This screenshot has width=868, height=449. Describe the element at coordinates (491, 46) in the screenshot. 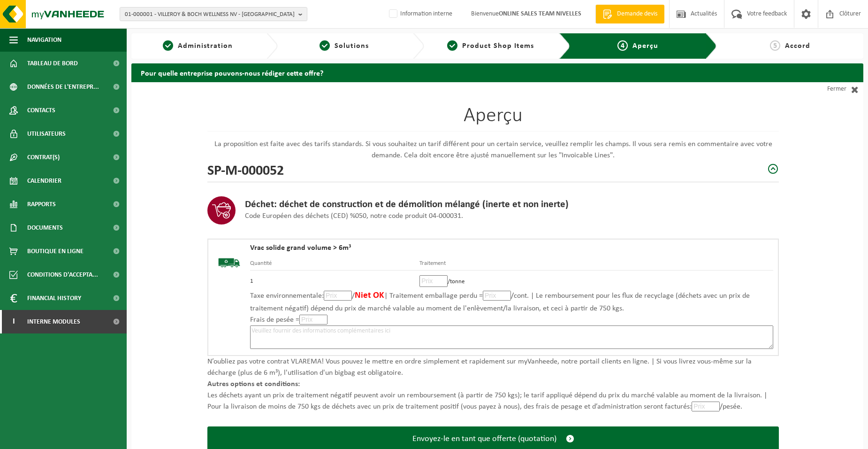

I see `a: 3Product Shop Items` at that location.